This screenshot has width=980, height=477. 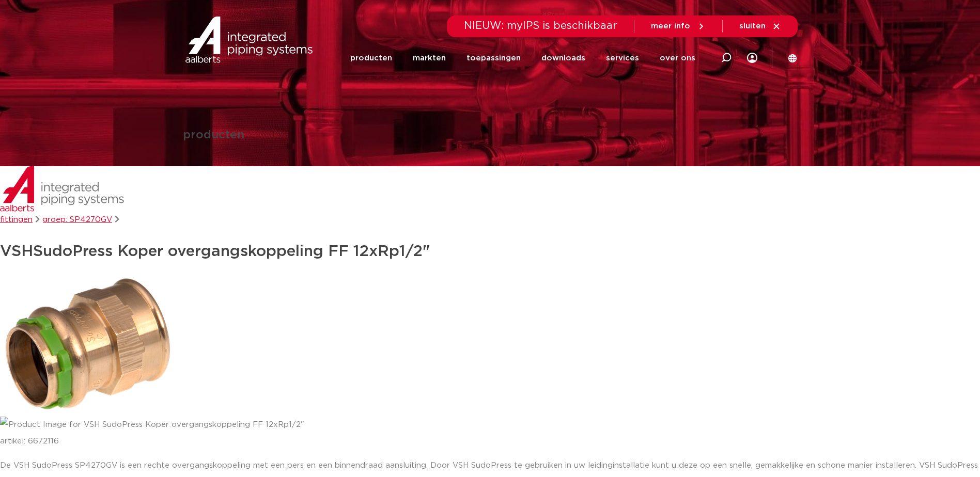 I want to click on a: meer info, so click(x=678, y=26).